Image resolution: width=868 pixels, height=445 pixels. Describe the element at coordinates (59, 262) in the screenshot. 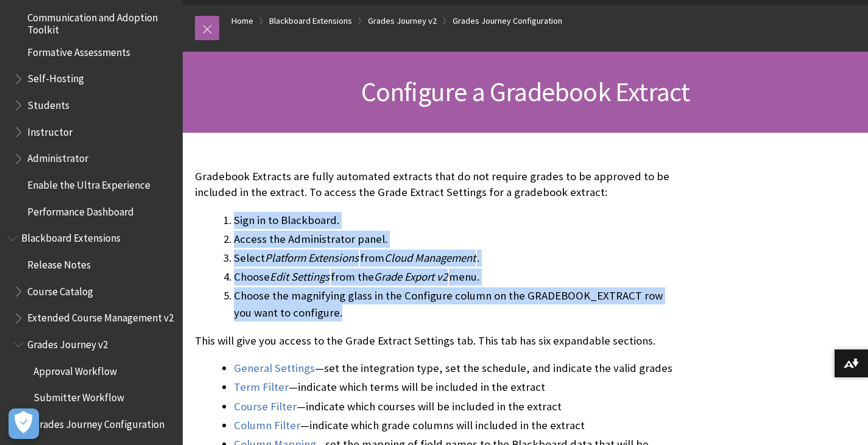

I see `span: Release Notes` at that location.